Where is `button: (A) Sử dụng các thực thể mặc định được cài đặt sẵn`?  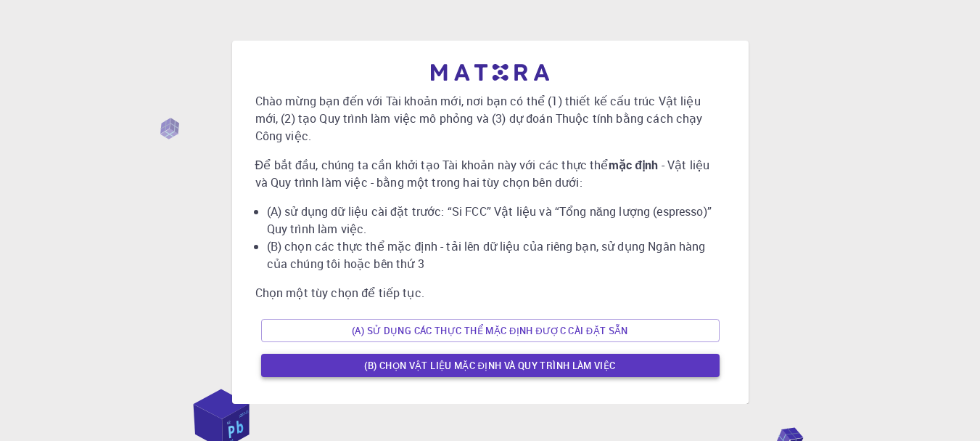
button: (A) Sử dụng các thực thể mặc định được cài đặt sẵn is located at coordinates (490, 330).